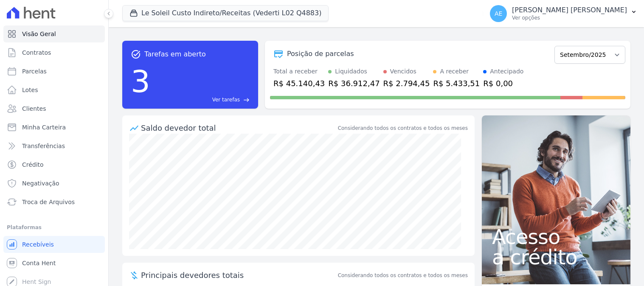 The image size is (644, 286). I want to click on div: Total a receber, so click(299, 71).